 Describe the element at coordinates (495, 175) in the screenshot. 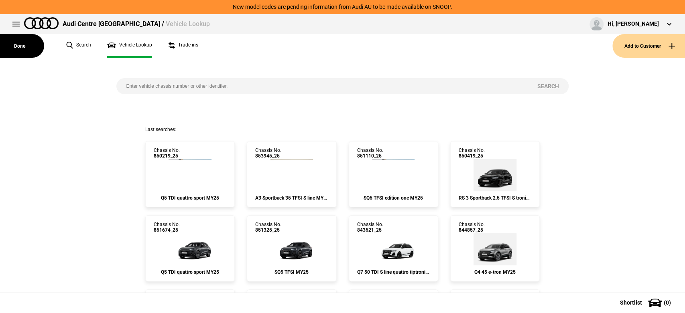

I see `img: Audi_8YFRWY_25_TG_0E0E_6FA_PEJ_(Nadin:_6FA_C48_PEJ)_ext.png` at that location.